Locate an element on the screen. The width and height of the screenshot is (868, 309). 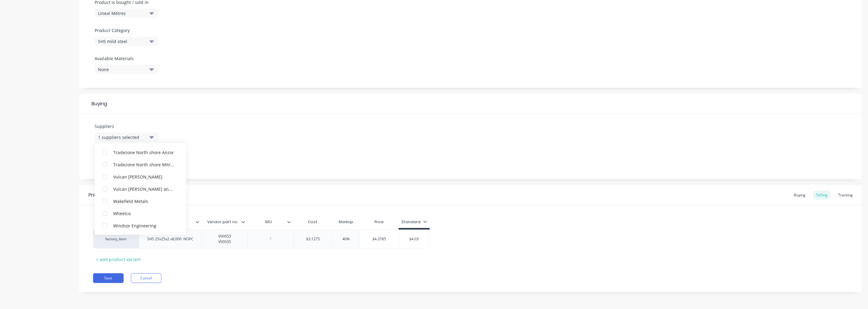
div: 1 suppliers selected is located at coordinates (122, 137).